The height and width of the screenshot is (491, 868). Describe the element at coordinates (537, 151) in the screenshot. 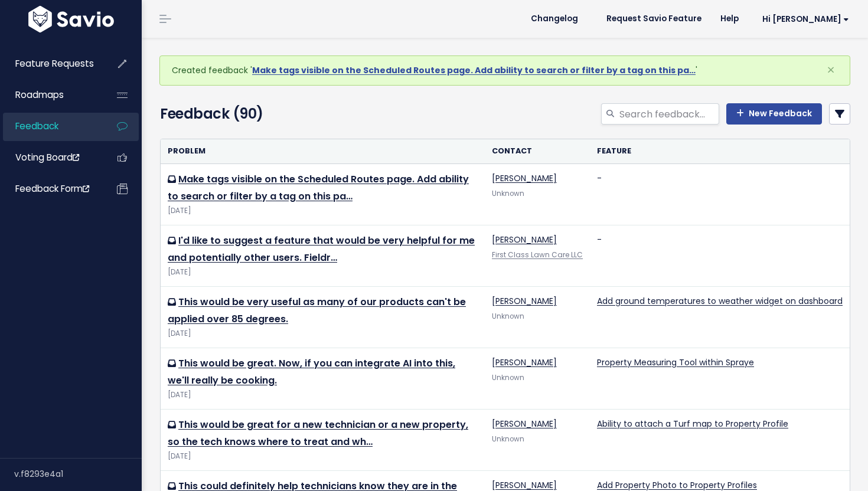

I see `th: Contact` at that location.